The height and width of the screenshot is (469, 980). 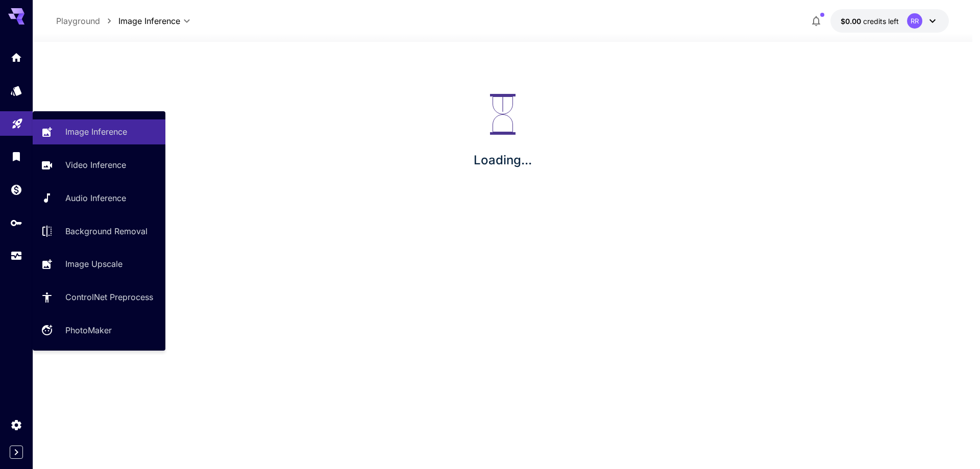 I want to click on div: Settings, so click(x=16, y=424).